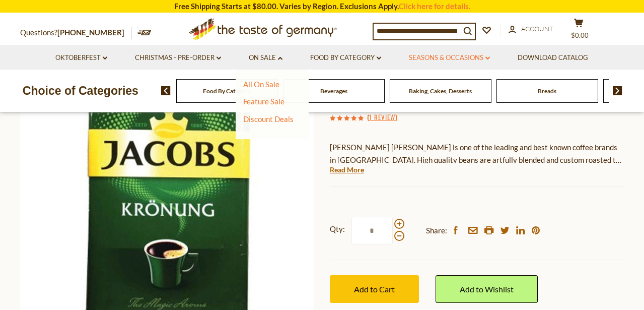 Image resolution: width=644 pixels, height=310 pixels. What do you see at coordinates (81, 58) in the screenshot?
I see `a: Oktoberfest` at bounding box center [81, 58].